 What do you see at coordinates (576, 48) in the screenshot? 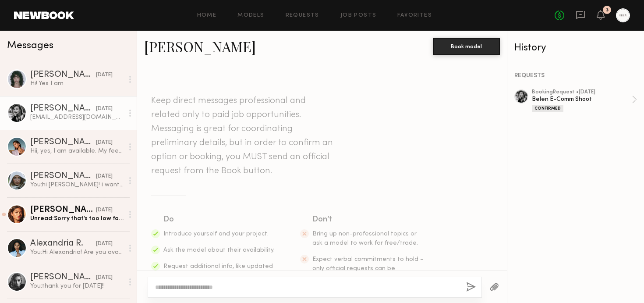
I see `div: History` at bounding box center [576, 48].